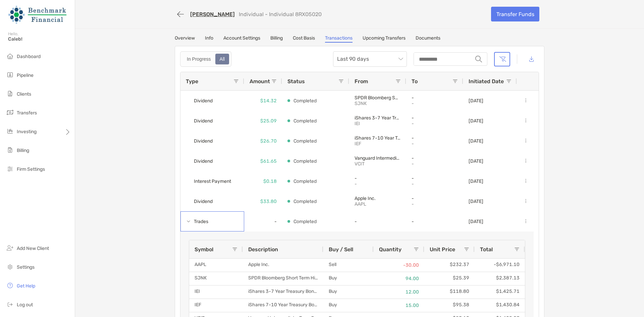 The height and width of the screenshot is (317, 644). What do you see at coordinates (10, 56) in the screenshot?
I see `img: dashboard icon` at bounding box center [10, 56].